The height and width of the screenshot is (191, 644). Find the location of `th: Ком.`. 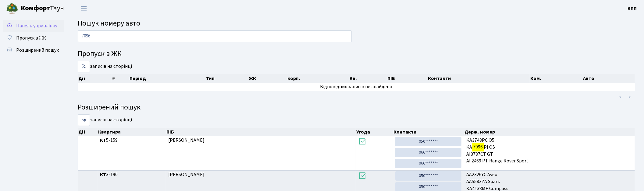

th: Ком. is located at coordinates (556, 79).